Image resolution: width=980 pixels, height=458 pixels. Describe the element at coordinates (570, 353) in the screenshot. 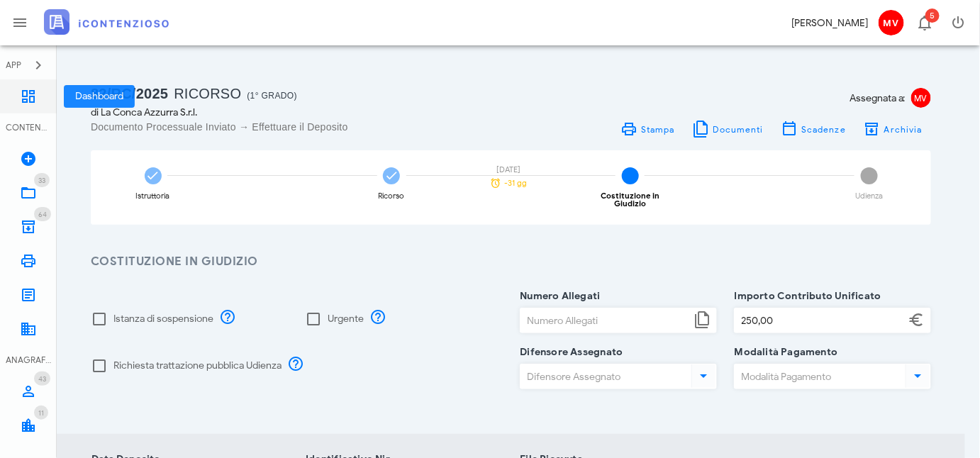

I see `label: Difensore Assegnato` at that location.